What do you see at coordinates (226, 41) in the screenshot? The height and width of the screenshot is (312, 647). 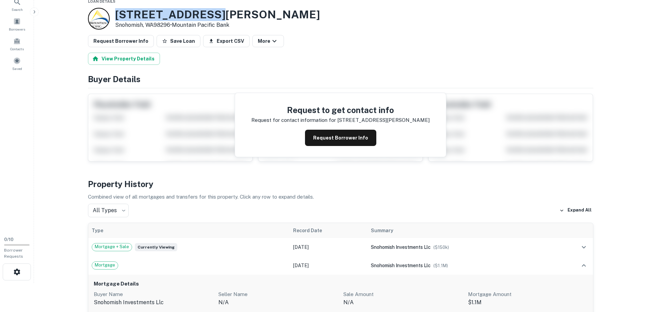 I see `button: Export CSV` at bounding box center [226, 41].